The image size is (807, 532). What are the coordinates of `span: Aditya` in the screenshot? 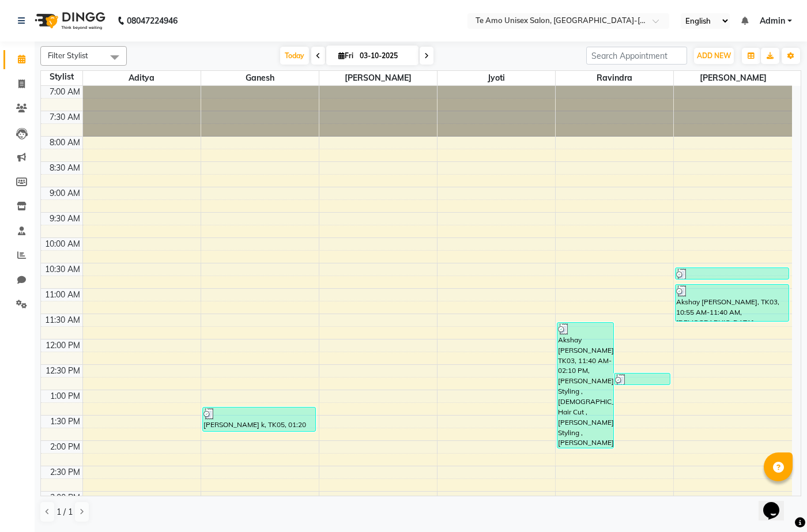 It's located at (142, 78).